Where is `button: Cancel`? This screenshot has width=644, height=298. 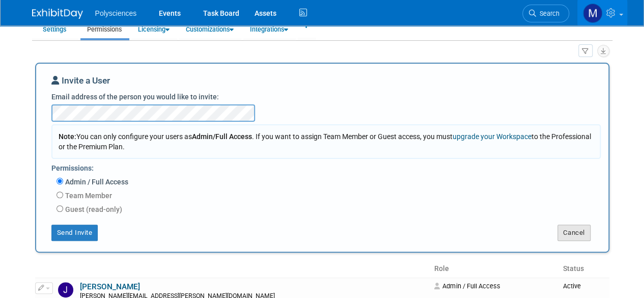
button: Cancel is located at coordinates (574, 233).